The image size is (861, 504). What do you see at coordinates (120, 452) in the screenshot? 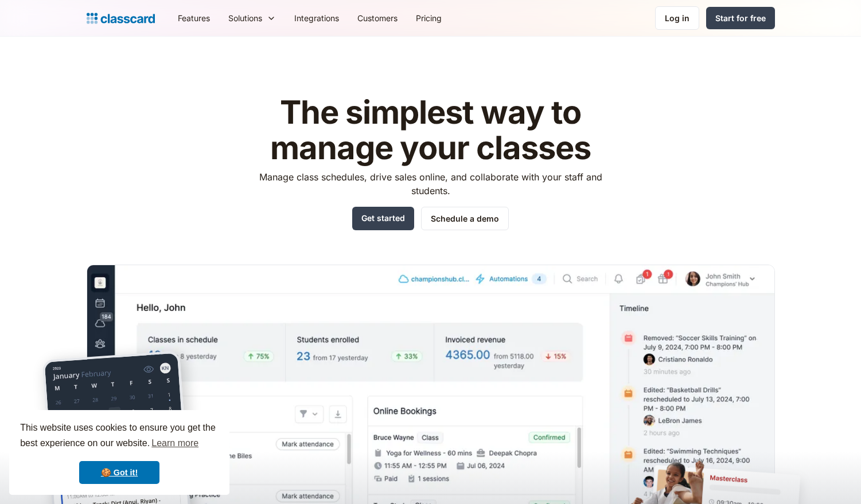
I see `div: cookieconsent` at bounding box center [120, 452].